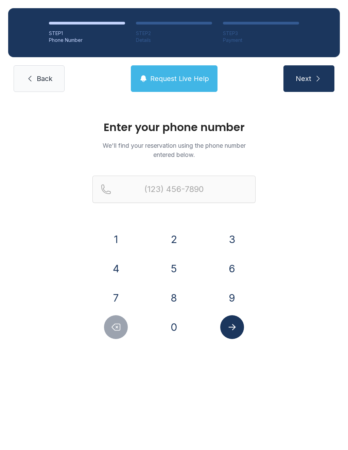 The height and width of the screenshot is (450, 348). Describe the element at coordinates (116, 327) in the screenshot. I see `button: Delete number` at that location.